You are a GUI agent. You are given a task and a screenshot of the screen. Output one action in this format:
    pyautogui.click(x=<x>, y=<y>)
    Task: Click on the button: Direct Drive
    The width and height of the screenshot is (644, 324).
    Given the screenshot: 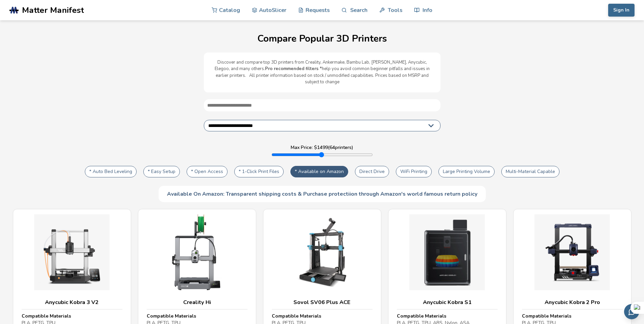 What is the action you would take?
    pyautogui.click(x=372, y=171)
    